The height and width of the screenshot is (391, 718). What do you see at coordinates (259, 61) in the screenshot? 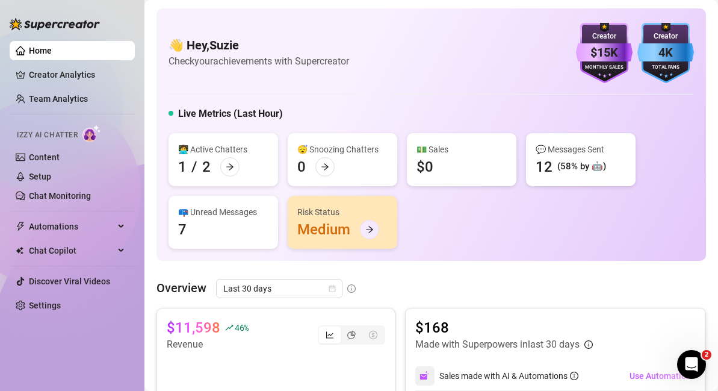
I see `article: Check your achievements with Supercreator` at bounding box center [259, 61].